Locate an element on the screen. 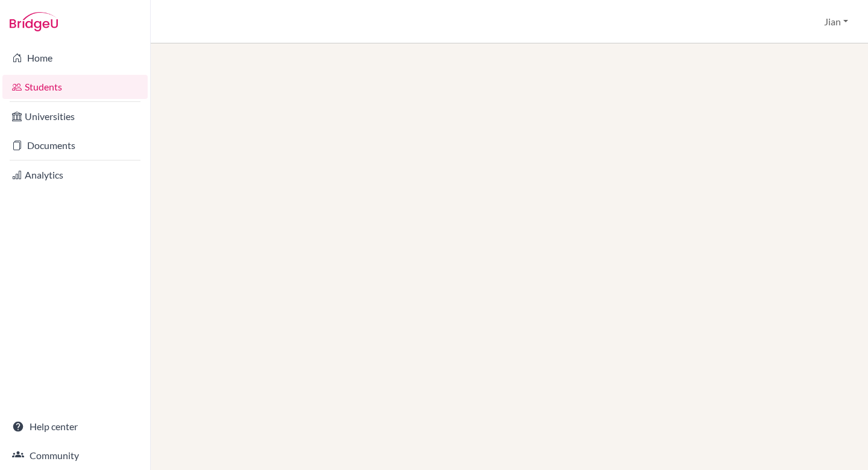 The height and width of the screenshot is (470, 868). a: Documents is located at coordinates (75, 145).